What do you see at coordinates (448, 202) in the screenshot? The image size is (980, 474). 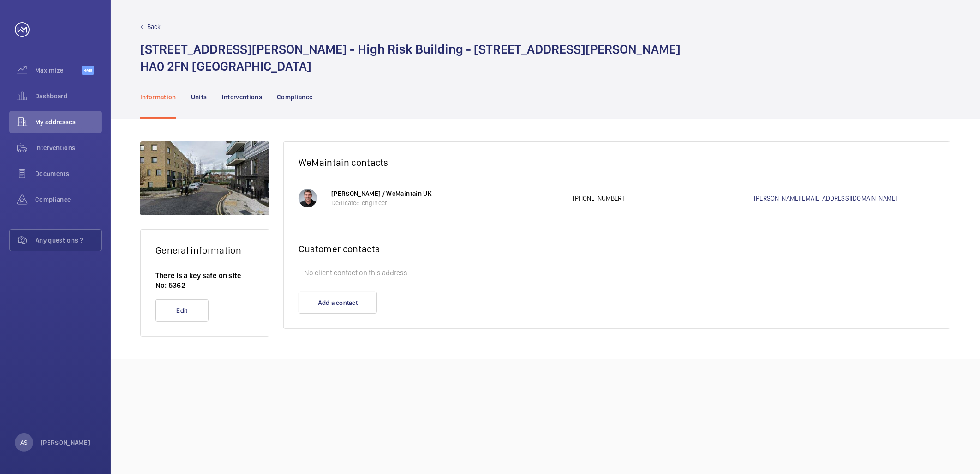 I see `p: Dedicated engineer` at bounding box center [448, 202].